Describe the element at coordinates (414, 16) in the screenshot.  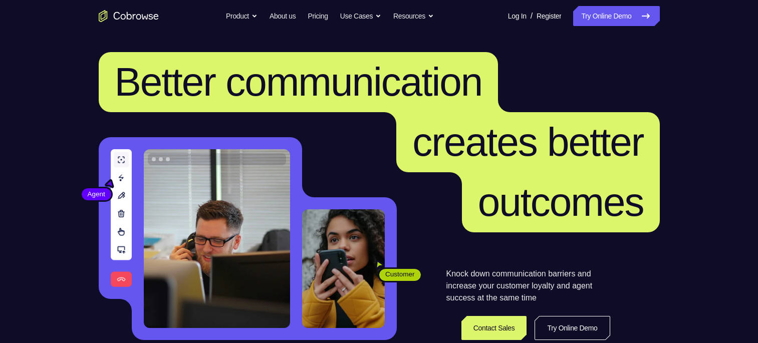
I see `button: Resources` at that location.